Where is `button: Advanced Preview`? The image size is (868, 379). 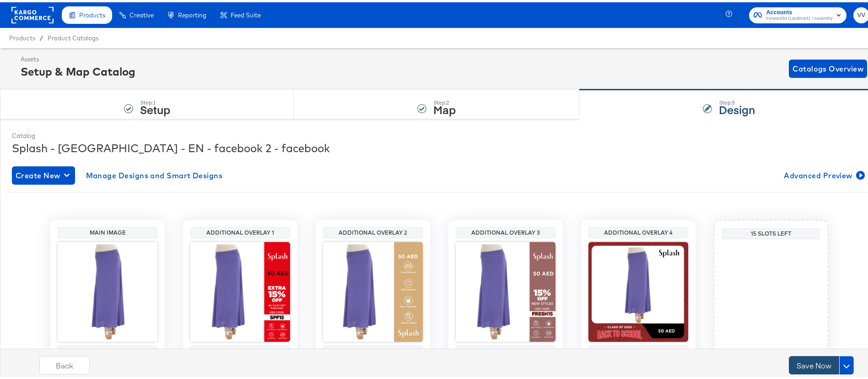
button: Advanced Preview is located at coordinates (823, 173).